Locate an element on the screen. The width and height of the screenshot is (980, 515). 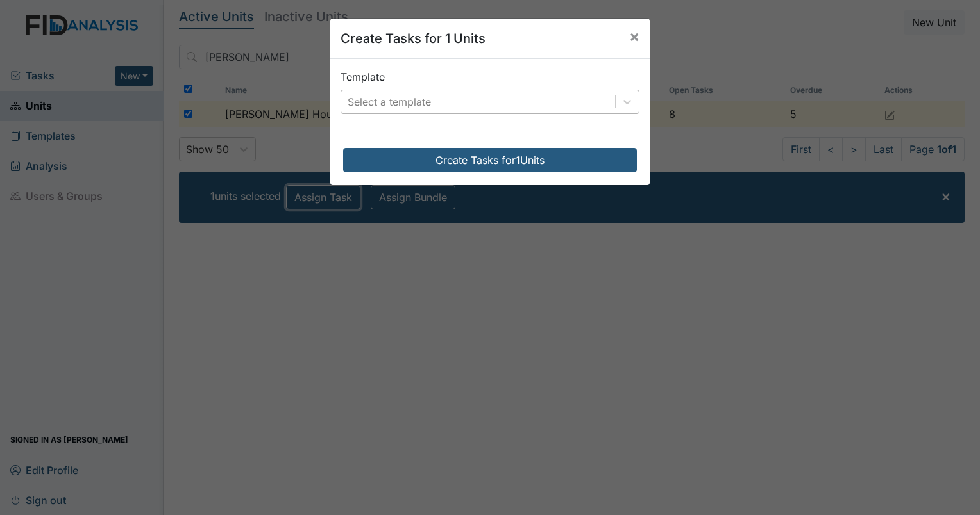
button: Close is located at coordinates (634, 36).